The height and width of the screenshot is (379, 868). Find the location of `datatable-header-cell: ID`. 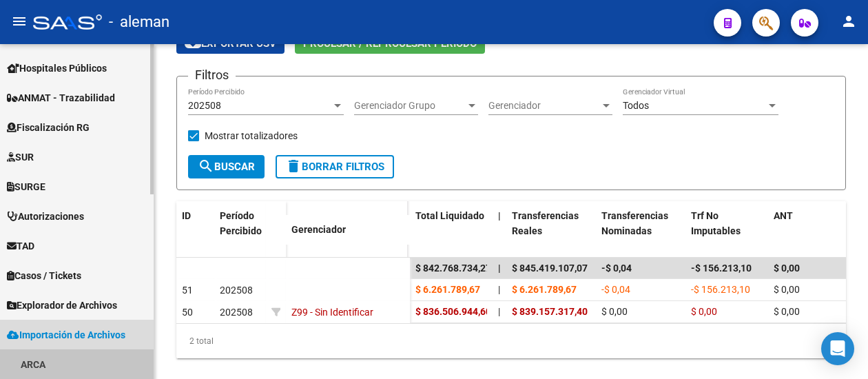

datatable-header-cell: ID is located at coordinates (195, 230).